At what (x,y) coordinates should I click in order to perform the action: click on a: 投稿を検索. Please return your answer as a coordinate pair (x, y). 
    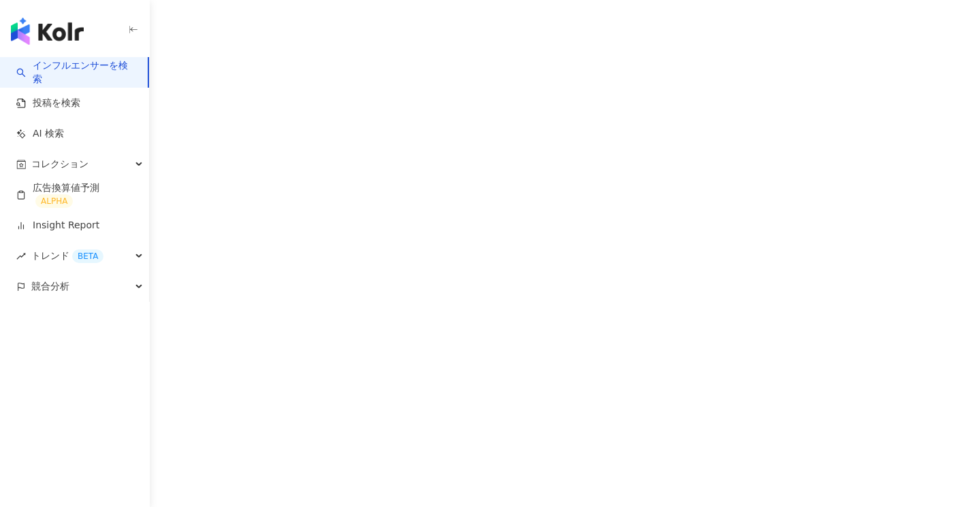
    Looking at the image, I should click on (48, 103).